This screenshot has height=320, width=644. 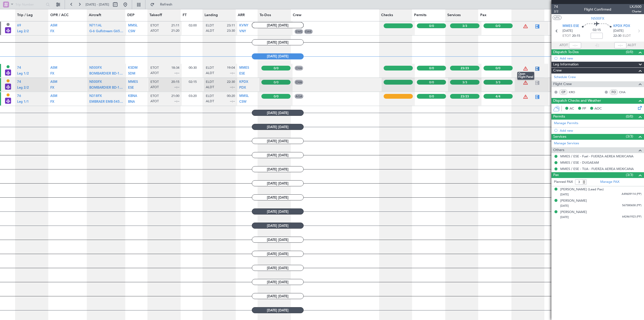 I want to click on span: N318FX, so click(x=96, y=96).